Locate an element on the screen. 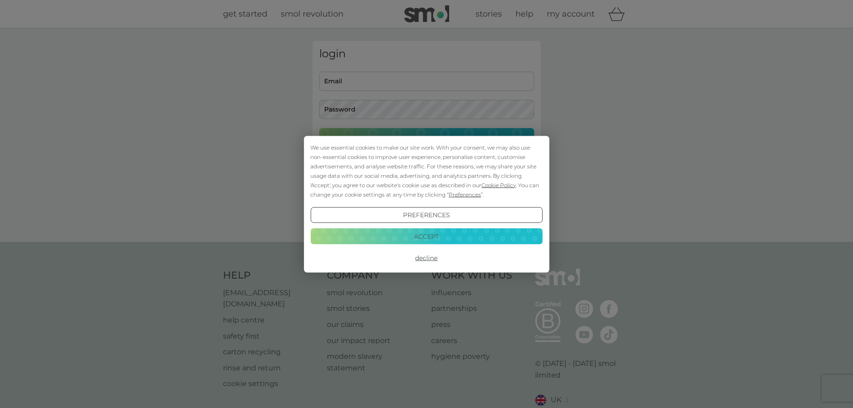 Image resolution: width=853 pixels, height=408 pixels. button: Accept is located at coordinates (426, 236).